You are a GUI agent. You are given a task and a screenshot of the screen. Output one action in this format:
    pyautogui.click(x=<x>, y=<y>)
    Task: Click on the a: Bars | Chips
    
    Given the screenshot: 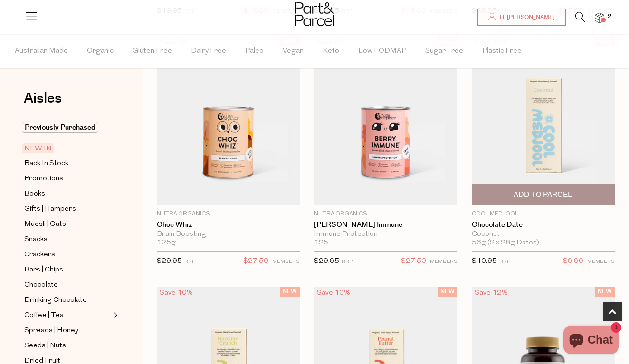 What is the action you would take?
    pyautogui.click(x=67, y=270)
    